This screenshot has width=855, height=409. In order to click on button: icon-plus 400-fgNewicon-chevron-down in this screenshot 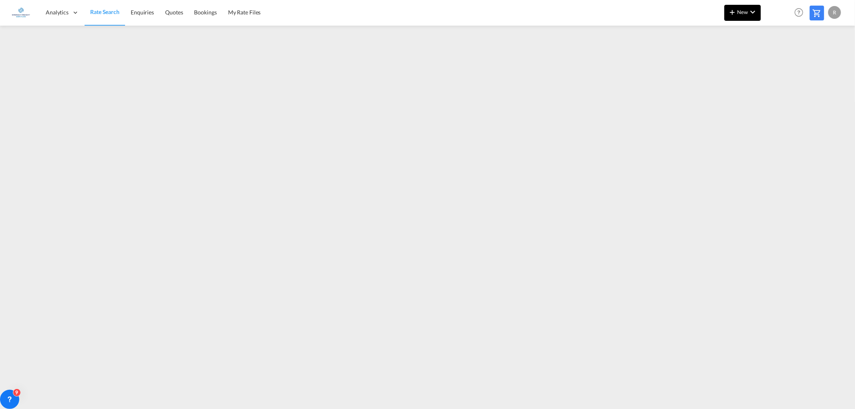, I will do `click(742, 13)`.